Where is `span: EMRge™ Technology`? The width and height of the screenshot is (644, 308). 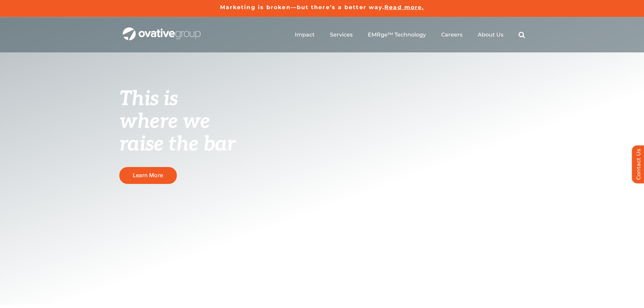
span: EMRge™ Technology is located at coordinates (397, 35).